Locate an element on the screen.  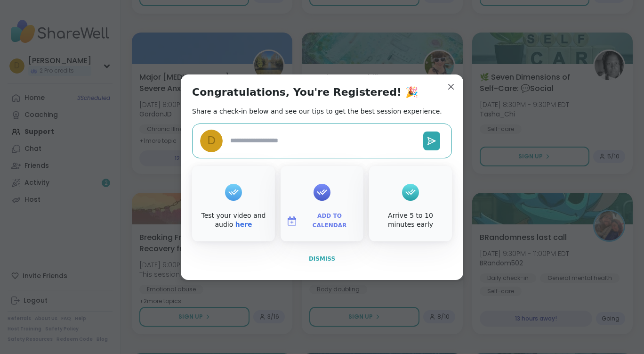
a: here is located at coordinates (244, 224).